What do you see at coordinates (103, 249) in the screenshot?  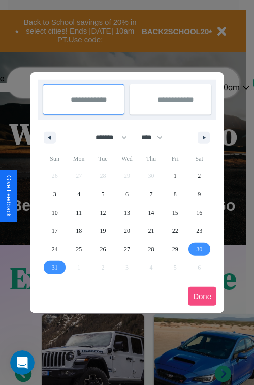 I see `span: 26` at bounding box center [103, 249].